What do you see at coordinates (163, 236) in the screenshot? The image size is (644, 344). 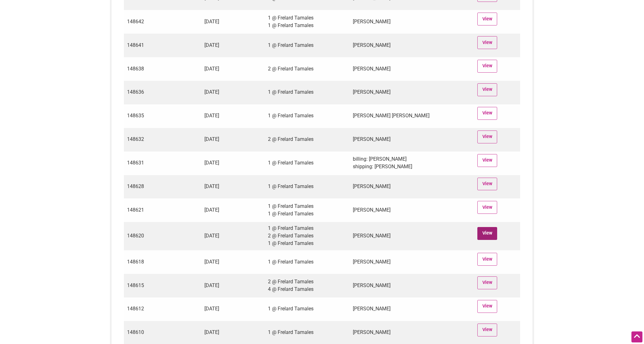 I see `td: 148620` at bounding box center [163, 236].